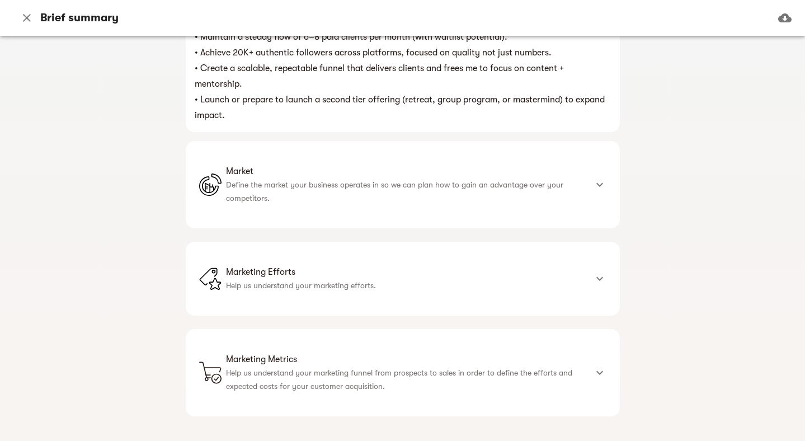  Describe the element at coordinates (403, 279) in the screenshot. I see `div: Marketing EffortsHelp us understand your marketing efforts.` at that location.